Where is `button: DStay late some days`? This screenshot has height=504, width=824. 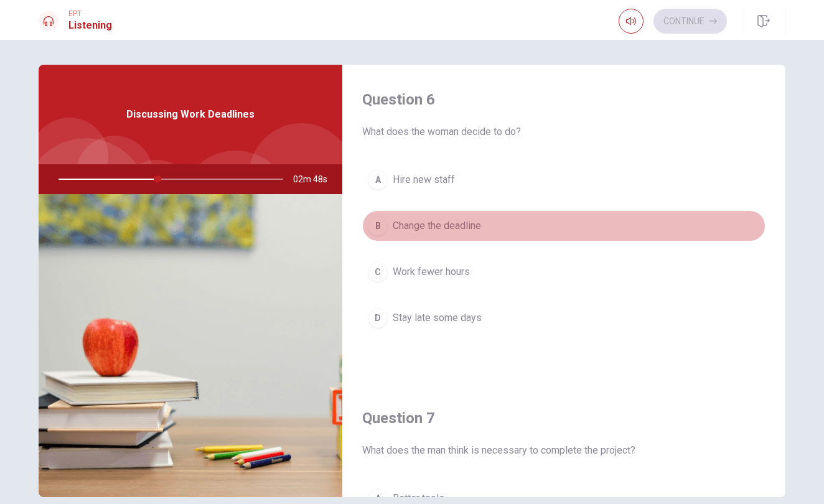 button: DStay late some days is located at coordinates (564, 318).